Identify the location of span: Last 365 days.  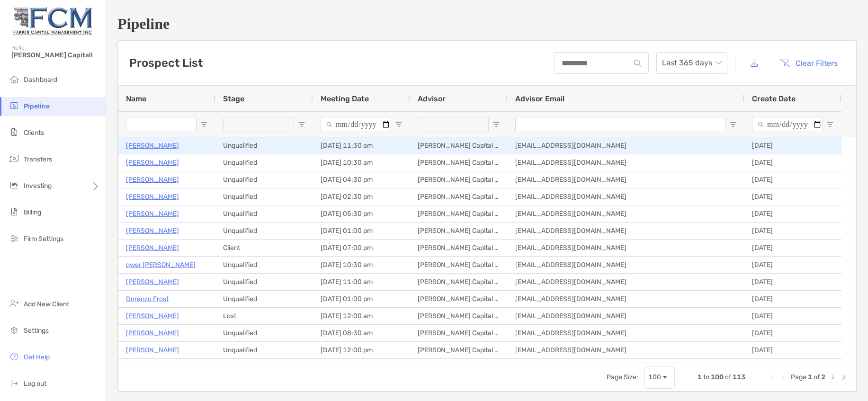
(692, 63).